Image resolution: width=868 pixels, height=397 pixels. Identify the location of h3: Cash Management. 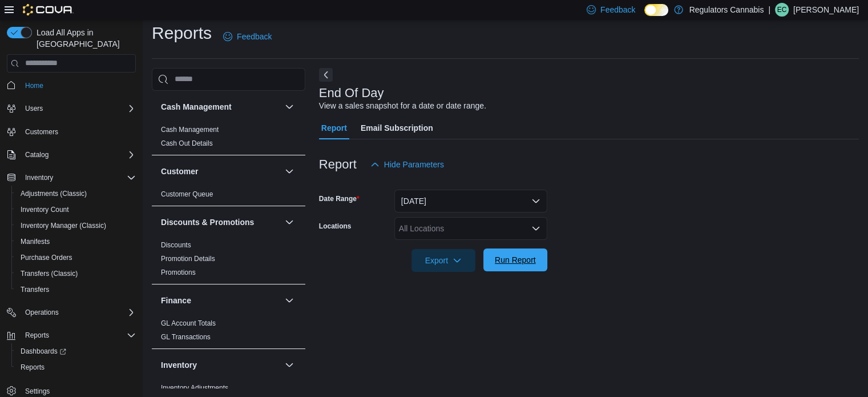
(197, 107).